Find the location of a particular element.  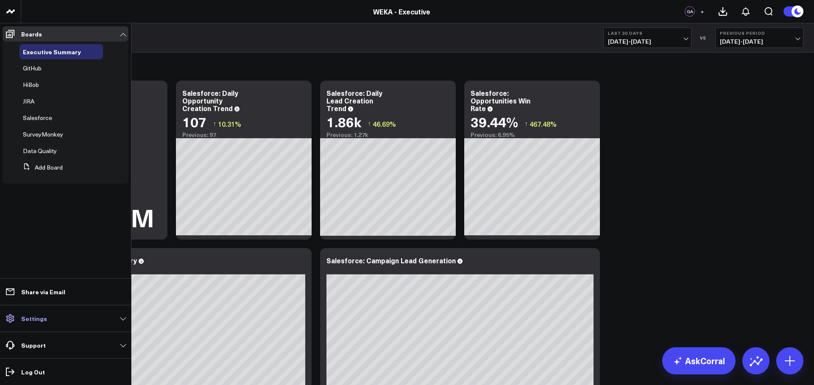

span: 467.48% is located at coordinates (543, 124).